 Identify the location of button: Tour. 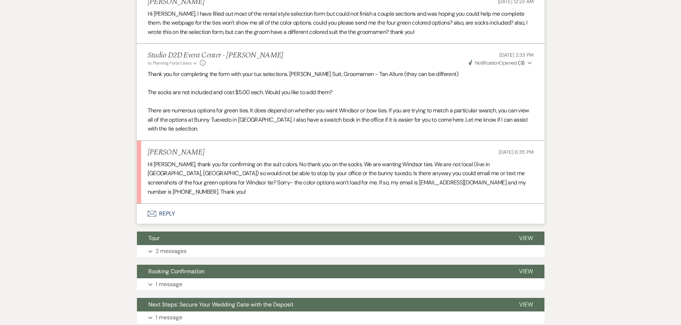
(322, 239).